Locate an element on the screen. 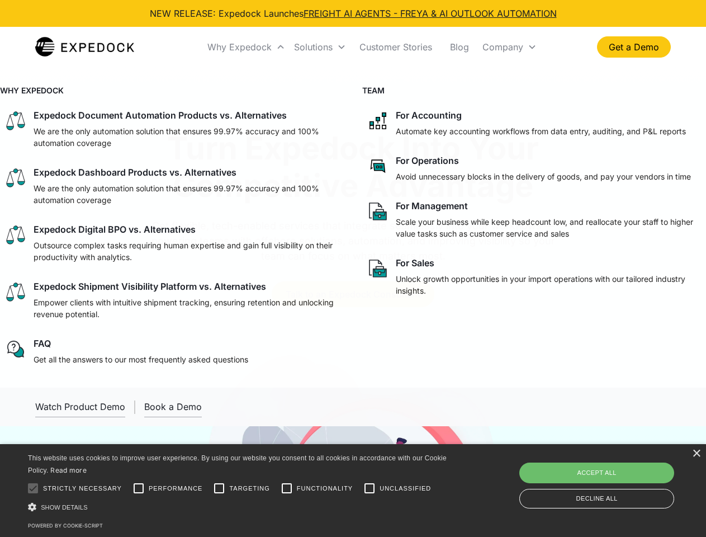 The image size is (706, 537). p: Scale your business while keep headcount low, and reallocate your staff to higher value tasks suc... is located at coordinates (549, 228).